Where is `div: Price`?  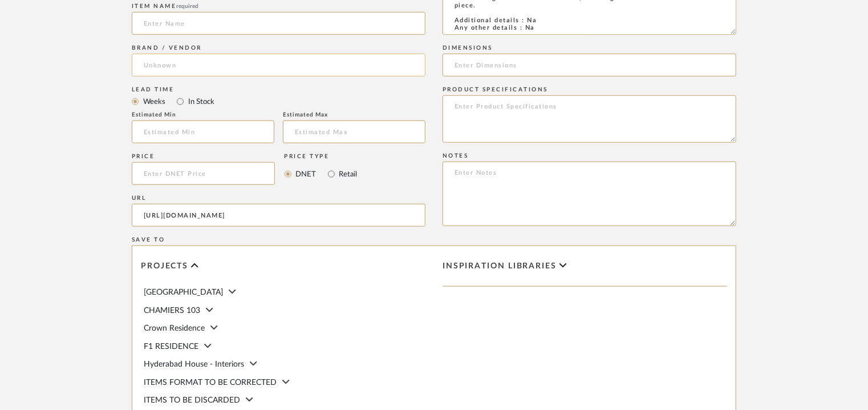 div: Price is located at coordinates (203, 157).